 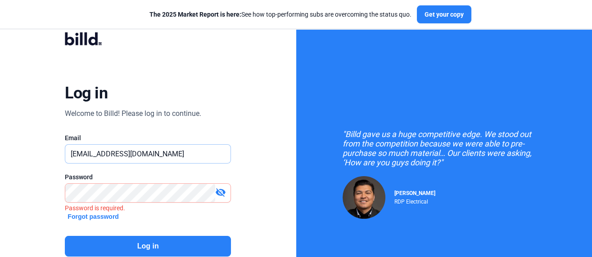 What do you see at coordinates (148, 247) in the screenshot?
I see `button: Log in` at bounding box center [148, 247].